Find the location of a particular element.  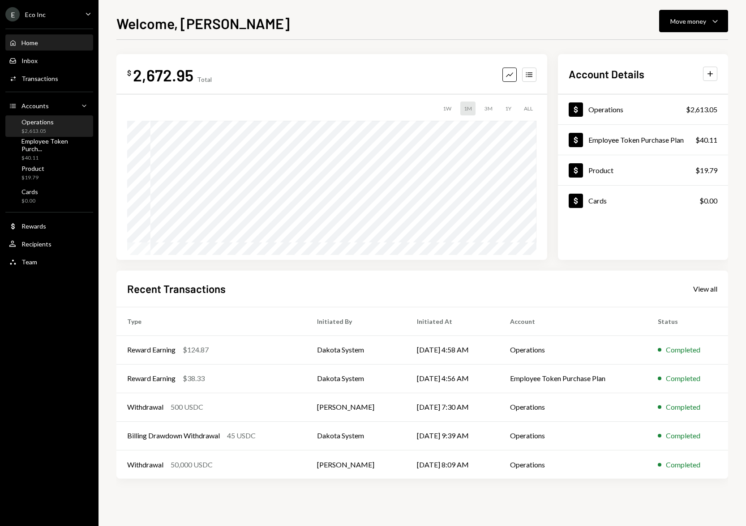

div: 1M is located at coordinates (468, 108).